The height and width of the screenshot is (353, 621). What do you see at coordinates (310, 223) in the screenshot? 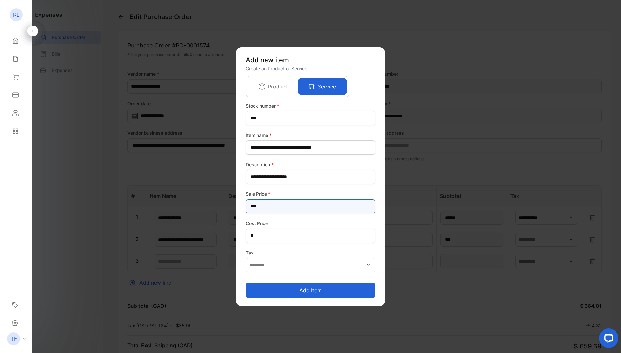
I see `label: Cost Price` at bounding box center [310, 223].